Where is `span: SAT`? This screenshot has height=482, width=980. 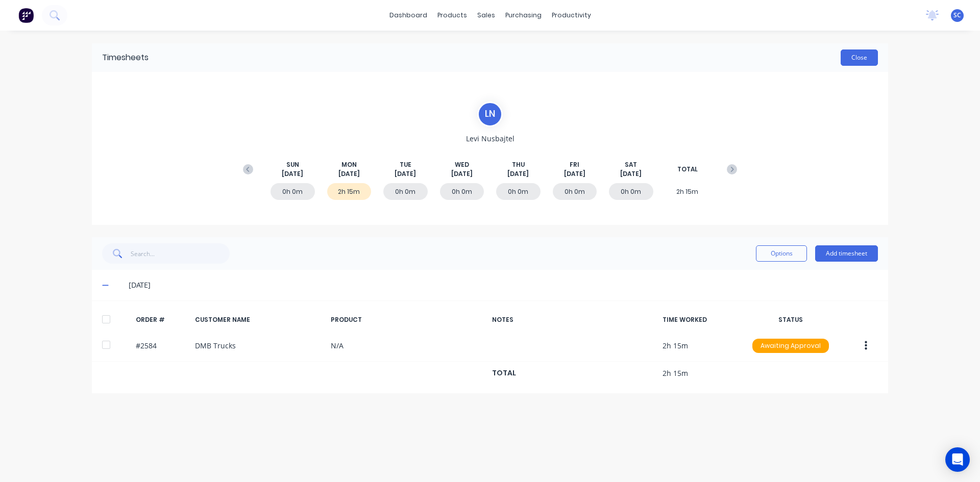
span: SAT is located at coordinates (631, 164).